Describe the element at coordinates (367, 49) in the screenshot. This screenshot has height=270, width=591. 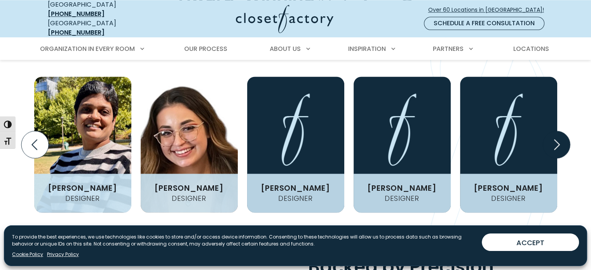
I see `span: Inspiration` at that location.